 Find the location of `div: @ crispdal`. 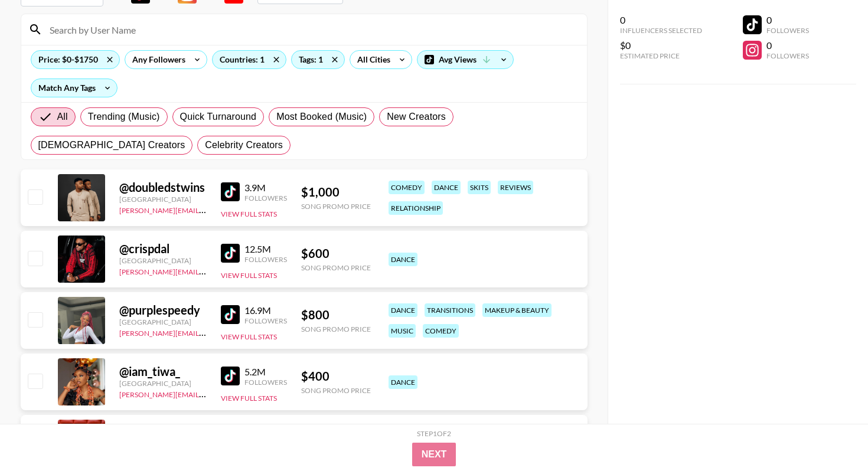

div: @ crispdal is located at coordinates (163, 248).